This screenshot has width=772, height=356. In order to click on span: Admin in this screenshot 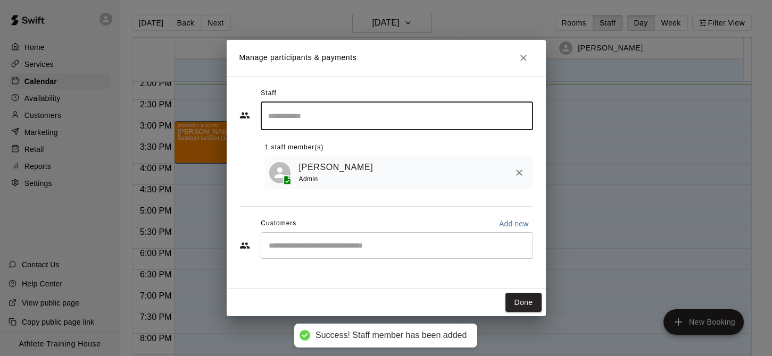, I will do `click(308, 179)`.